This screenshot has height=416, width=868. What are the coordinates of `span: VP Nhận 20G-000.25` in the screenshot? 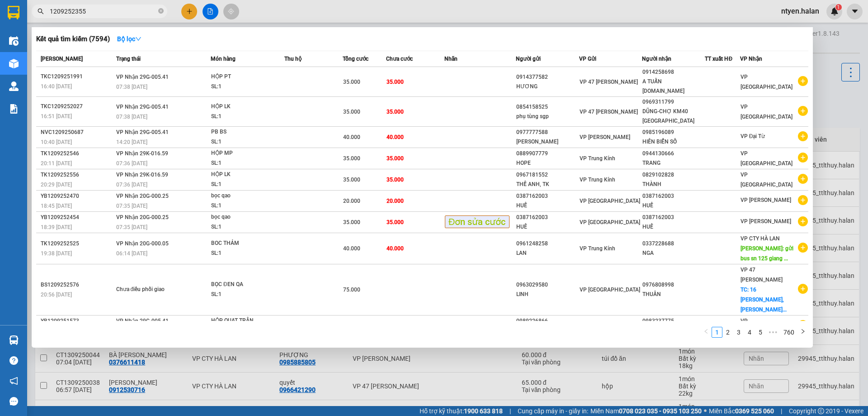 It's located at (142, 218).